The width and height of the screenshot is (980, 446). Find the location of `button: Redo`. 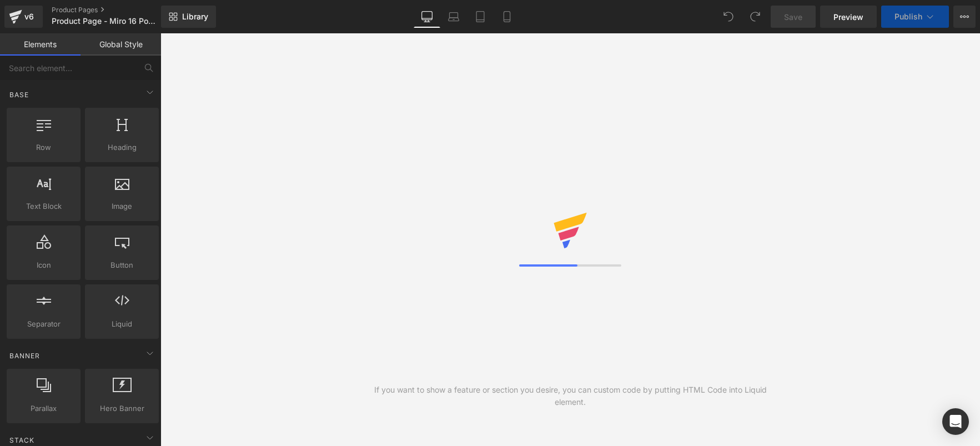

button: Redo is located at coordinates (755, 16).